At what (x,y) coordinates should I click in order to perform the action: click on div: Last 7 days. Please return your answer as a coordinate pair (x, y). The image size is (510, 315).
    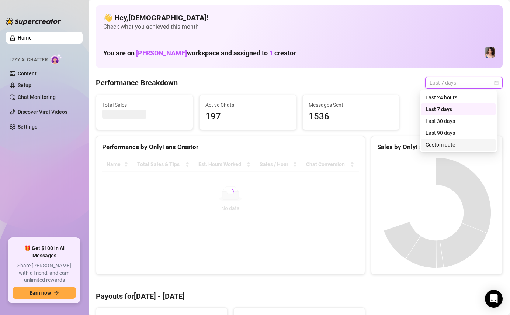
    Looking at the image, I should click on (458, 109).